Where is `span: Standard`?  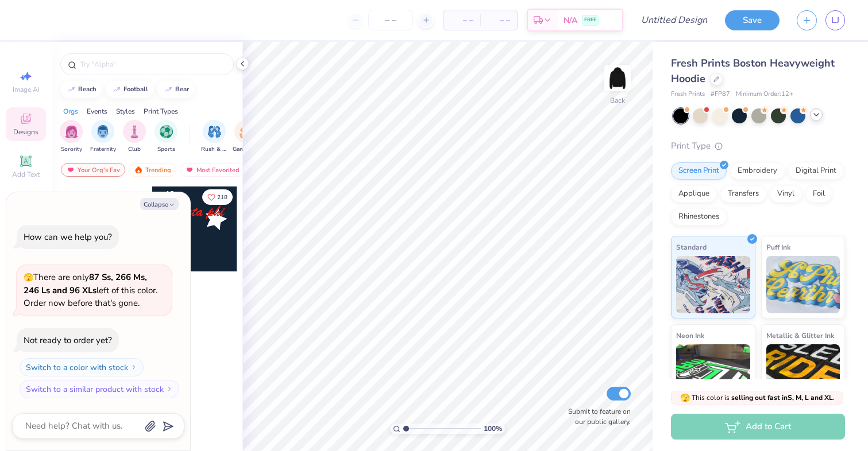
span: Standard is located at coordinates (691, 247).